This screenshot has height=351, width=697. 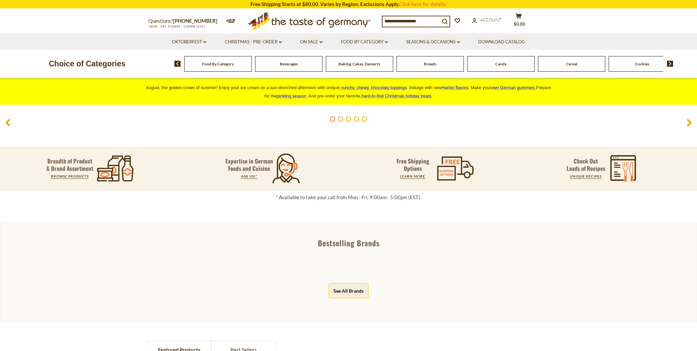 What do you see at coordinates (519, 24) in the screenshot?
I see `span: $0.00` at bounding box center [519, 24].